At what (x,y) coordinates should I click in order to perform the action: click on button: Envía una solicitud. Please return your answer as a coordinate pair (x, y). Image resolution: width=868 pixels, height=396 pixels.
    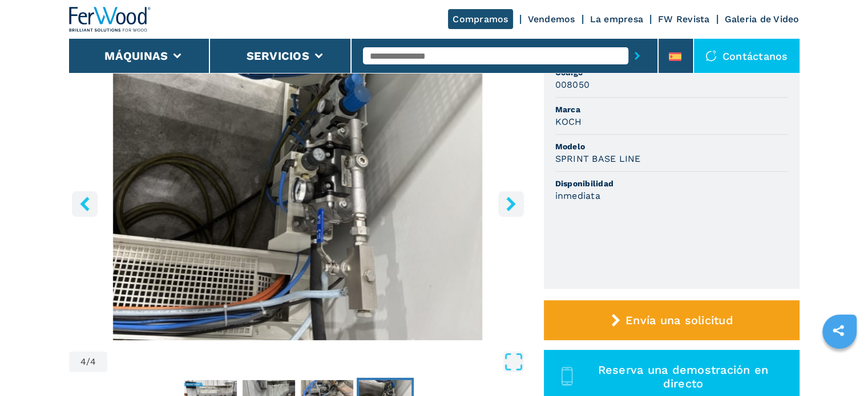
    Looking at the image, I should click on (671, 321).